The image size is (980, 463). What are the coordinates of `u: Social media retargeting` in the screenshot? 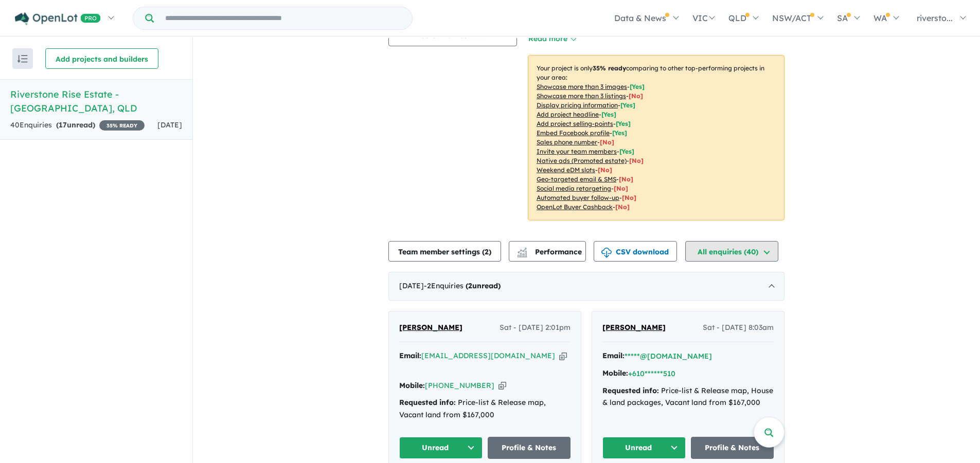 It's located at (574, 188).